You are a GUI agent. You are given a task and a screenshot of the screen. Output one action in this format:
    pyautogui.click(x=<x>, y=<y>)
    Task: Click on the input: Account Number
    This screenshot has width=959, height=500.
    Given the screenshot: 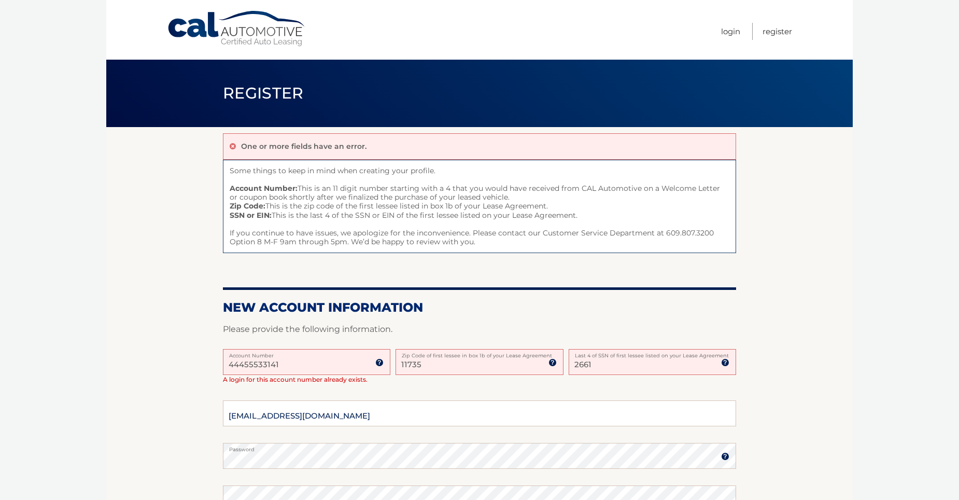 What is the action you would take?
    pyautogui.click(x=306, y=362)
    